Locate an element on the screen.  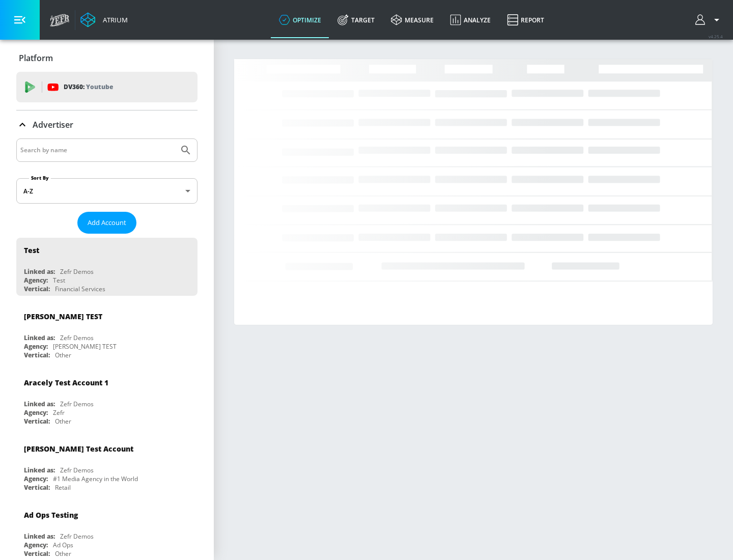
div: Ad Ops Testing is located at coordinates (51, 515).